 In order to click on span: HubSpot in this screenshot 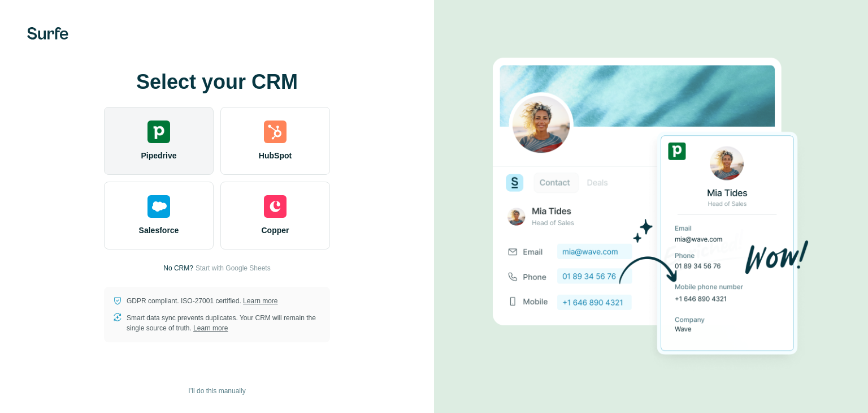, I will do `click(276, 156)`.